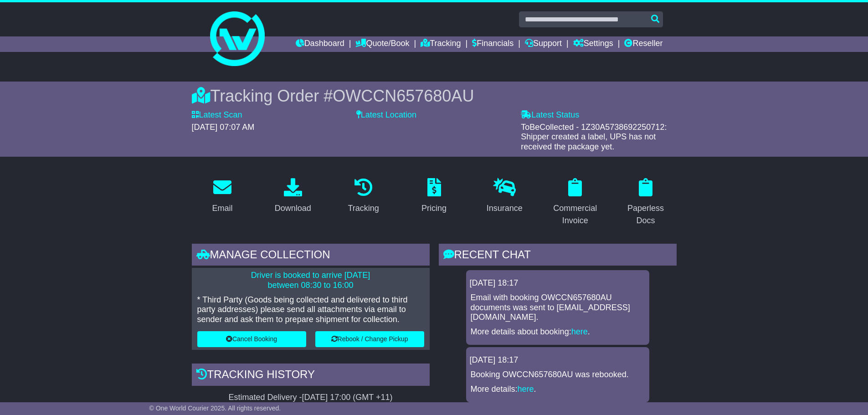 Image resolution: width=868 pixels, height=415 pixels. What do you see at coordinates (370, 339) in the screenshot?
I see `button: Rebook / Change Pickup` at bounding box center [370, 339].